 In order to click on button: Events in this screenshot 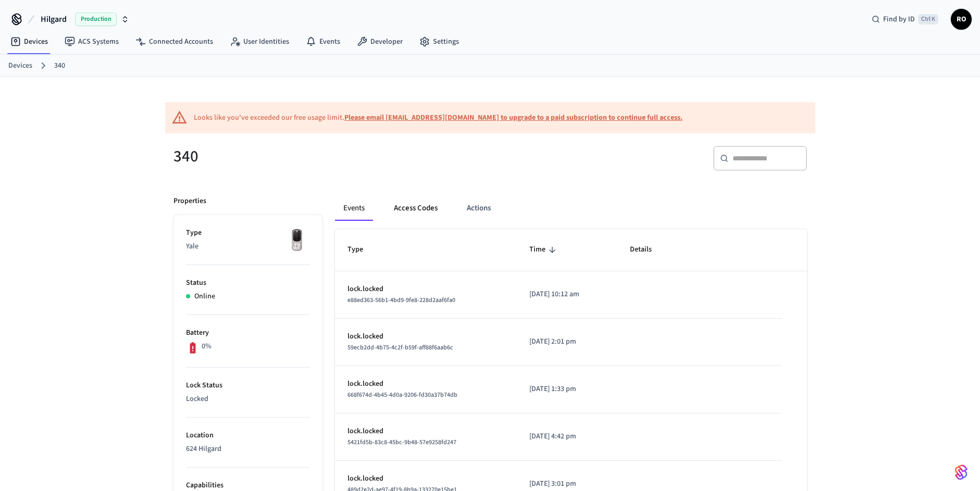, I will do `click(353, 208)`.